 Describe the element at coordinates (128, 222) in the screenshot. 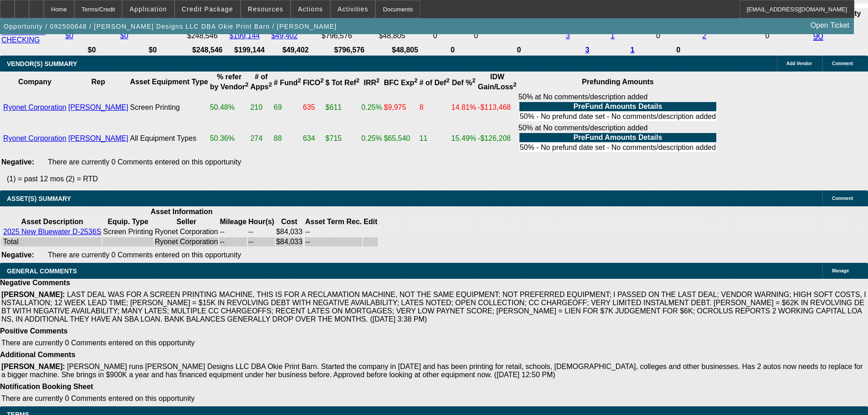

I see `th: Equip. Type` at that location.